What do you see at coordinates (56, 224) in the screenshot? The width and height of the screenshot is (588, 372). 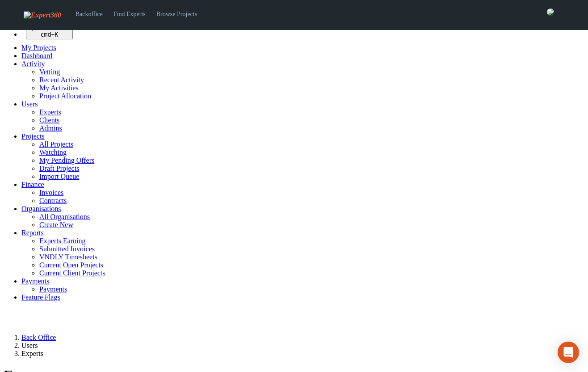 I see `a: Create New` at bounding box center [56, 224].